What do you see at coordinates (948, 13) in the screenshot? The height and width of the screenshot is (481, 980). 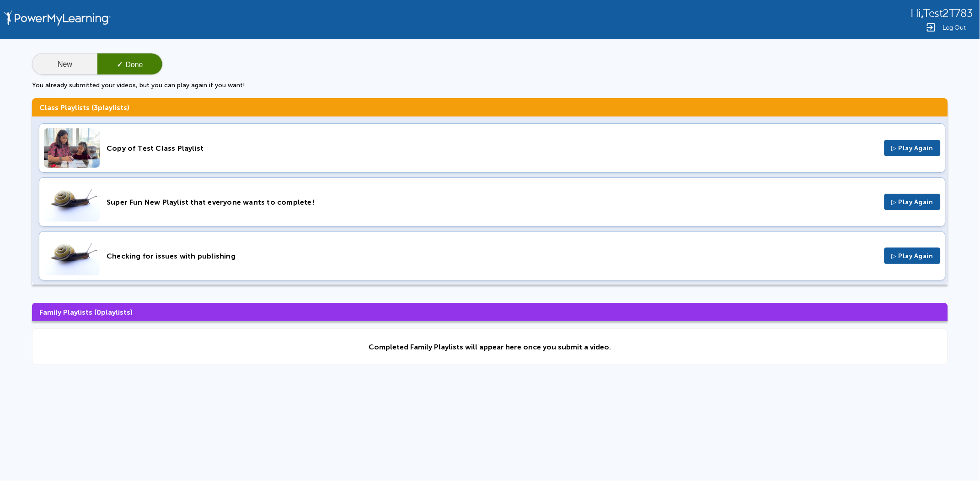 I see `span: Test2T783` at bounding box center [948, 13].